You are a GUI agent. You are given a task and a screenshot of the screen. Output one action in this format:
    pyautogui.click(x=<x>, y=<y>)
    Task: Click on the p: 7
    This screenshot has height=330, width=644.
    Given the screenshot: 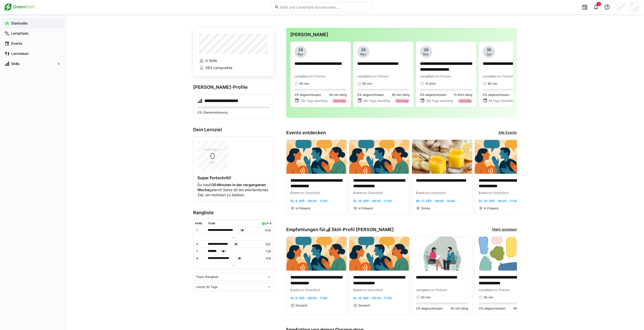 What is the action you would take?
    pyautogui.click(x=200, y=251)
    